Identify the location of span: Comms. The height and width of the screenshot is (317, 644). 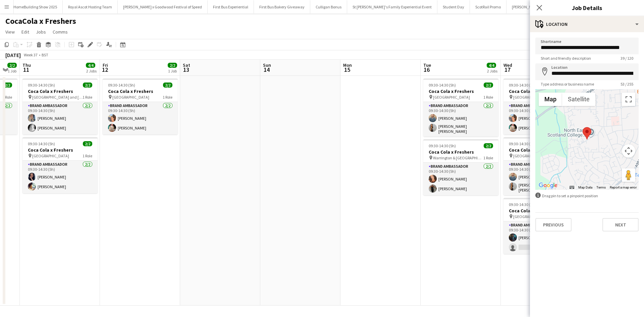
(60, 32).